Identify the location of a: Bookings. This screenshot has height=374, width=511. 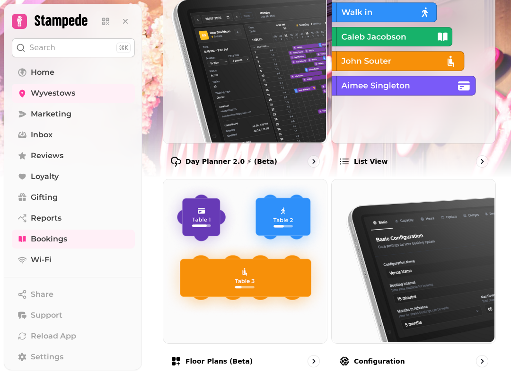
(73, 239).